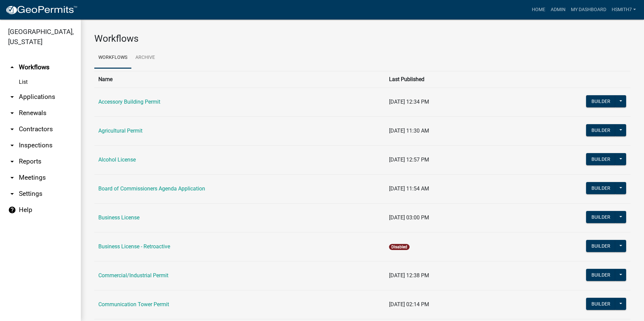 Image resolution: width=644 pixels, height=321 pixels. Describe the element at coordinates (399, 247) in the screenshot. I see `span: Disabled` at that location.